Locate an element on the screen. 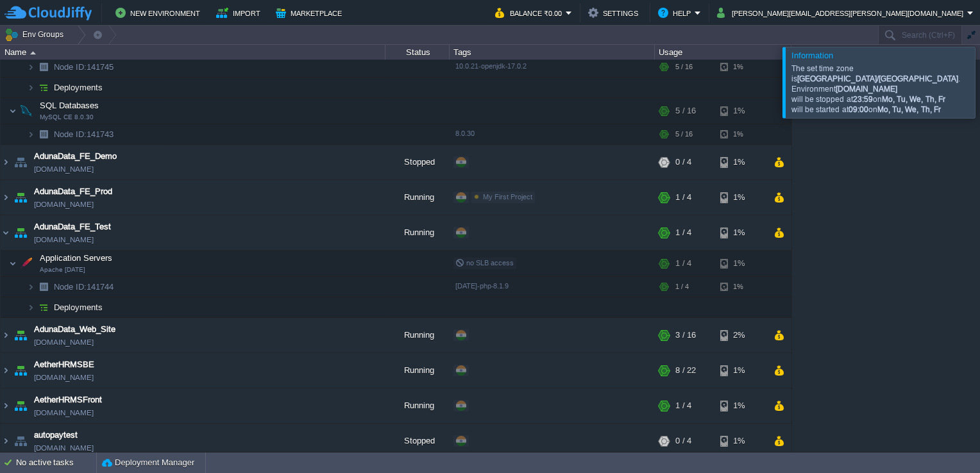 This screenshot has width=980, height=473. span: SQL Databases is located at coordinates (69, 107).